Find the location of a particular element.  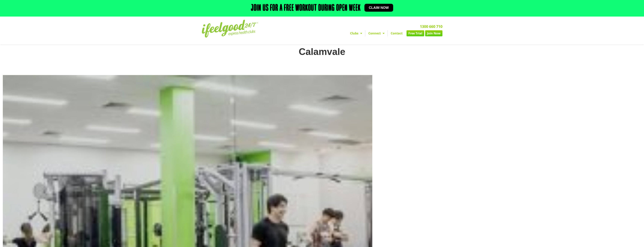

a: 1300 660 710 is located at coordinates (431, 26).